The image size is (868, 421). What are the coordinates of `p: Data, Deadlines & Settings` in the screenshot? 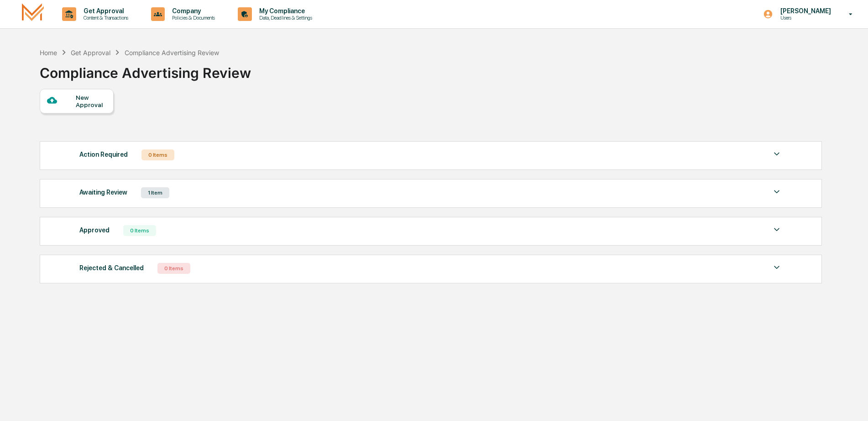 It's located at (284, 18).